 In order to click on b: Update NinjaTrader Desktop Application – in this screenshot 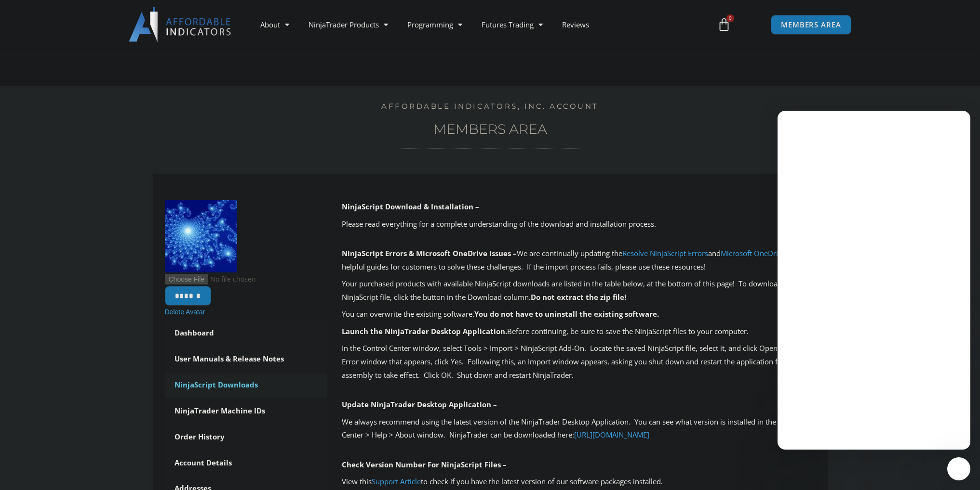, I will do `click(420, 404)`.